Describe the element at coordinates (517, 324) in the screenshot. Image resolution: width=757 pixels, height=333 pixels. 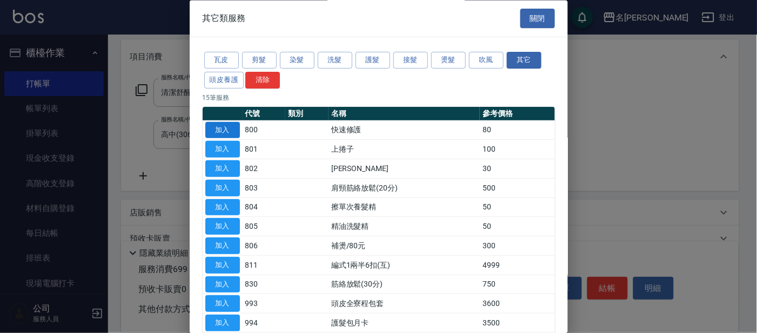
I see `td: 3500` at that location.